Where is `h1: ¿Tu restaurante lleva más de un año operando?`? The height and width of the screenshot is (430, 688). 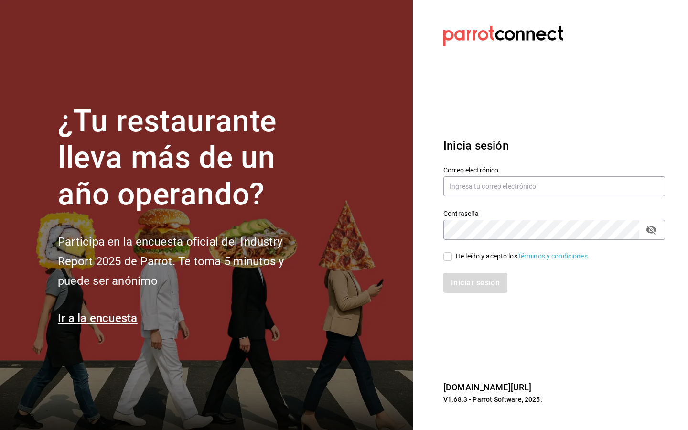 h1: ¿Tu restaurante lleva más de un año operando? is located at coordinates (187, 158).